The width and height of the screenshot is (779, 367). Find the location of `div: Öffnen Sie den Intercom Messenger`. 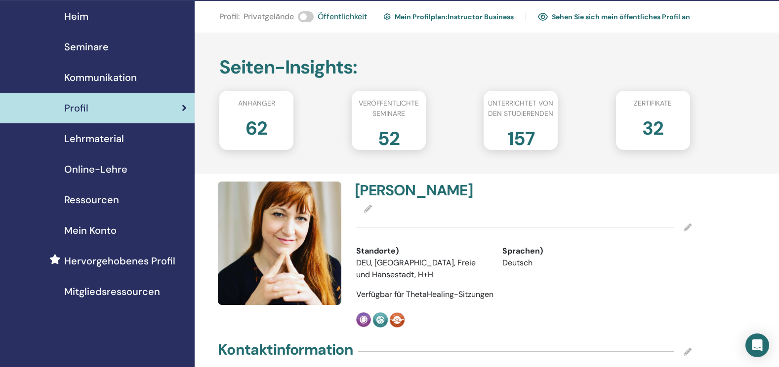

div: Öffnen Sie den Intercom Messenger is located at coordinates (757, 346).